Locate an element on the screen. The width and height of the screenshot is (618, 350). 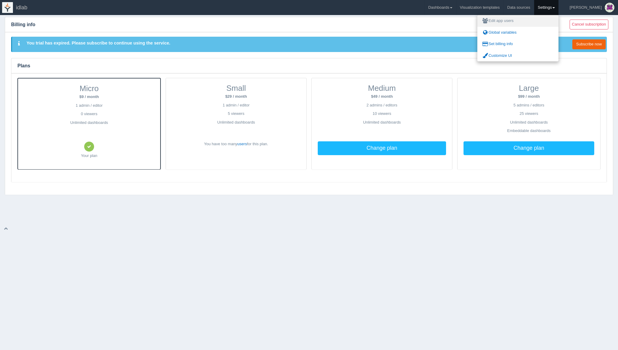
span: Small is located at coordinates (236, 88).